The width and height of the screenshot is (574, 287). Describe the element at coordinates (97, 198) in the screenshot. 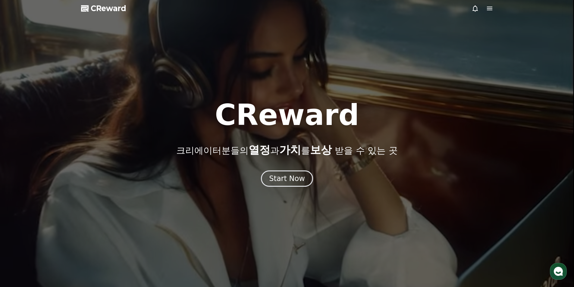

I see `a: 설정` at that location.